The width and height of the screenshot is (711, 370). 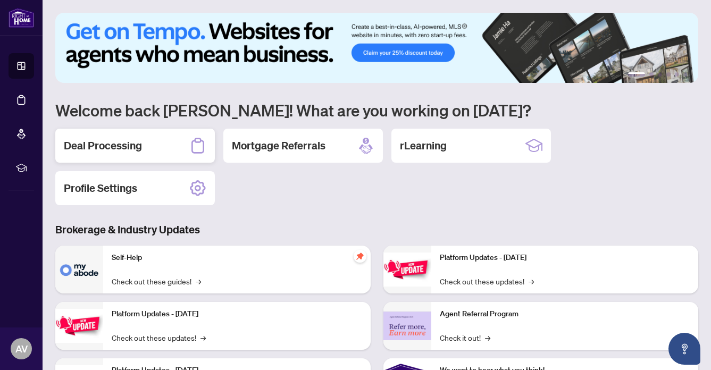 What do you see at coordinates (685, 349) in the screenshot?
I see `button: Open asap` at bounding box center [685, 349].